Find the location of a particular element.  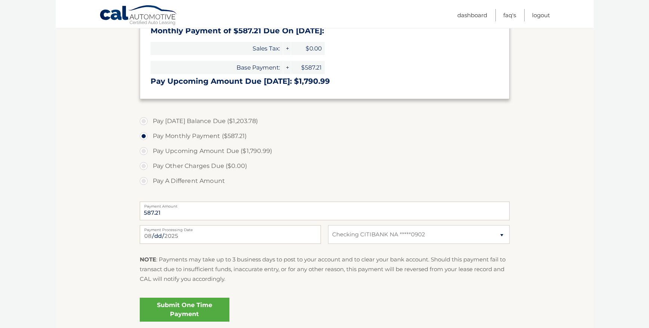

strong: NOTE is located at coordinates (148, 259).